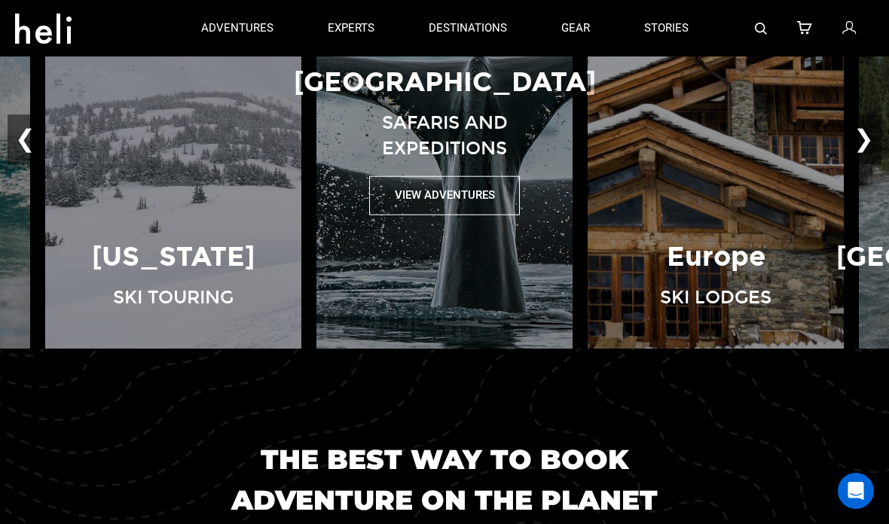  What do you see at coordinates (444, 195) in the screenshot?
I see `button: View Adventures` at bounding box center [444, 195].